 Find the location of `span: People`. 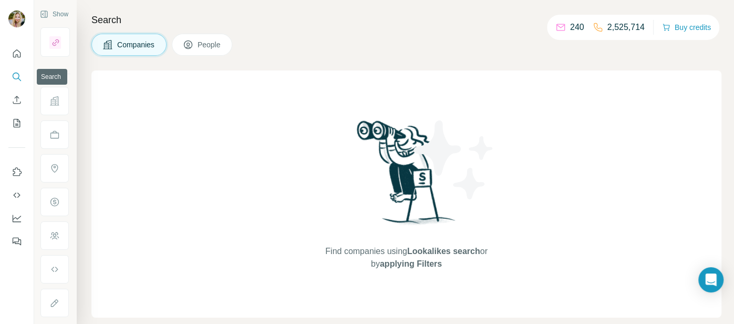

span: People is located at coordinates (210, 45).